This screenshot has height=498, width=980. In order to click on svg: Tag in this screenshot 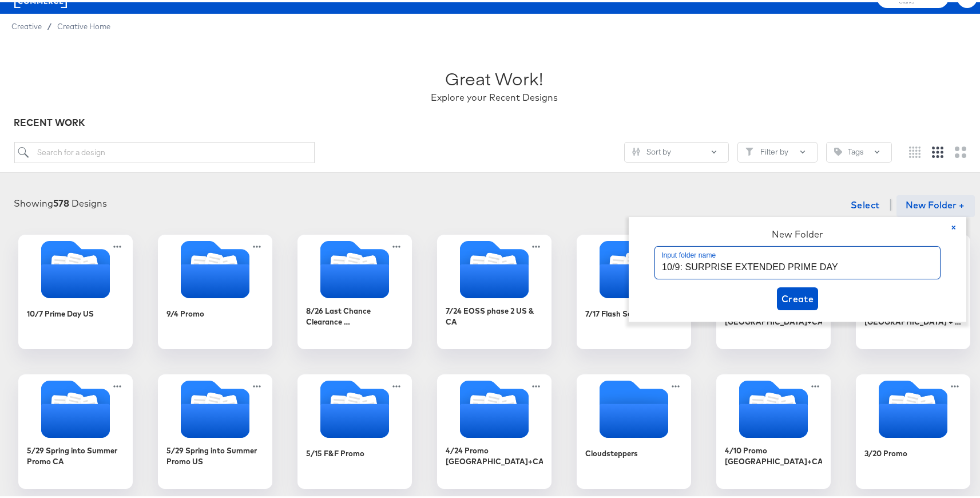, I will do `click(838, 149)`.